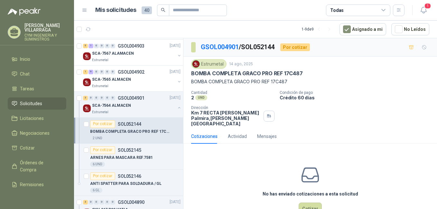 The image size is (437, 209). Describe the element at coordinates (121, 158) in the screenshot. I see `p: ARNES PARA MASCARA REF.7581` at that location.